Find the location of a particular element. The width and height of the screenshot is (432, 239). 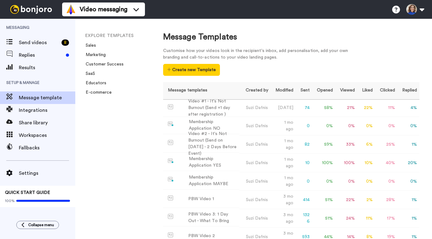

div: Membership Application NO is located at coordinates (213, 126).